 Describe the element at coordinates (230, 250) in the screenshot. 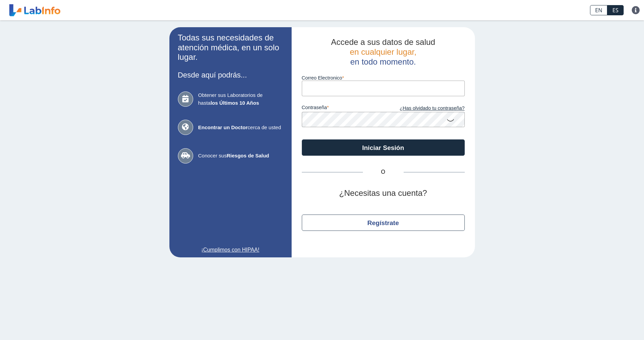

I see `a: ¡Cumplimos con HIPAA!` at that location.